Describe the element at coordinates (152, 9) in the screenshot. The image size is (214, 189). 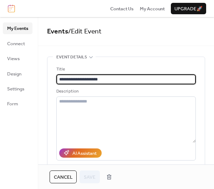
I see `a: My Account` at that location.